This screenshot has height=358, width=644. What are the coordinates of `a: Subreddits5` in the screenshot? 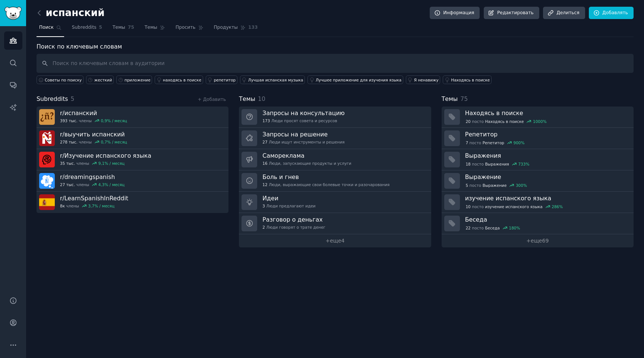 It's located at (87, 29).